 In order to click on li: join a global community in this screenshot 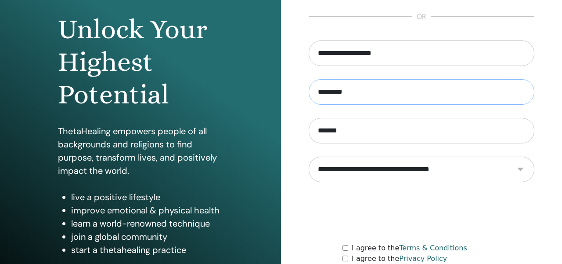, I will do `click(147, 236)`.